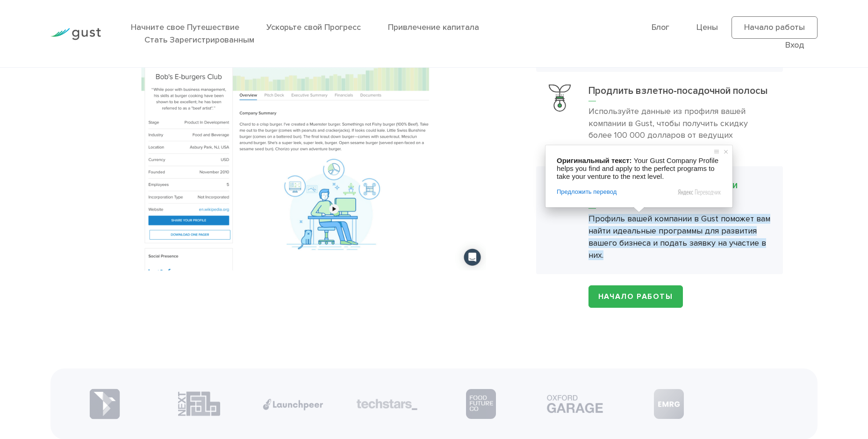  I want to click on img: Логотип Gust, so click(76, 34).